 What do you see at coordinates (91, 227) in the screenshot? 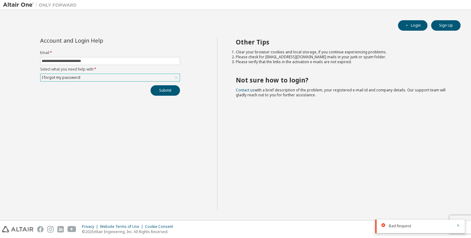
I see `div: Privacy` at bounding box center [91, 227].